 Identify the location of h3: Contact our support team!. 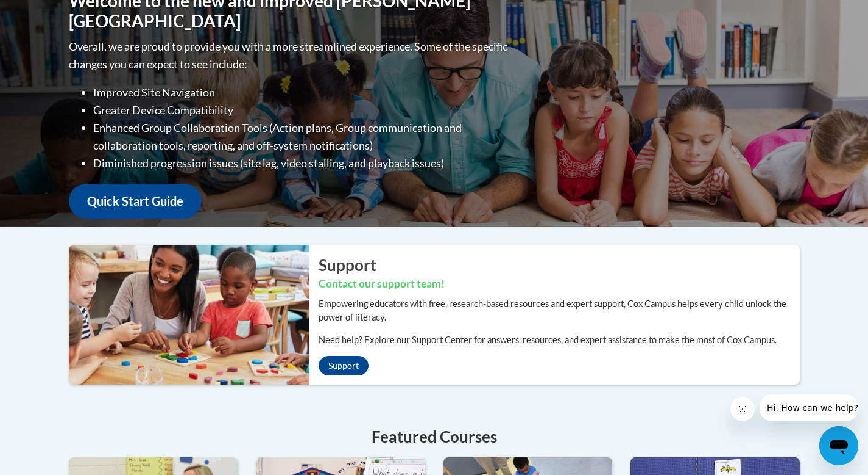
(560, 284).